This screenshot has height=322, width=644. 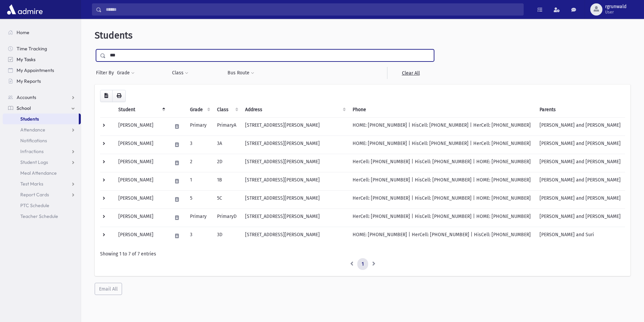 I want to click on a: Accounts, so click(x=41, y=97).